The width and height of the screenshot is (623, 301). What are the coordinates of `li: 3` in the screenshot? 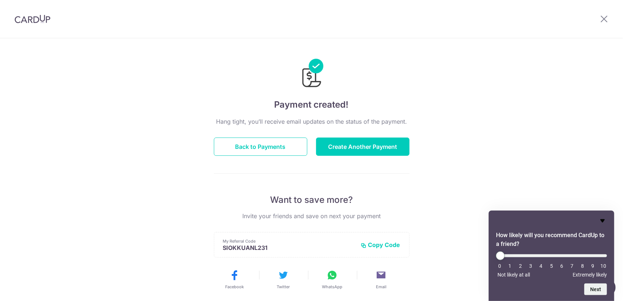 It's located at (531, 266).